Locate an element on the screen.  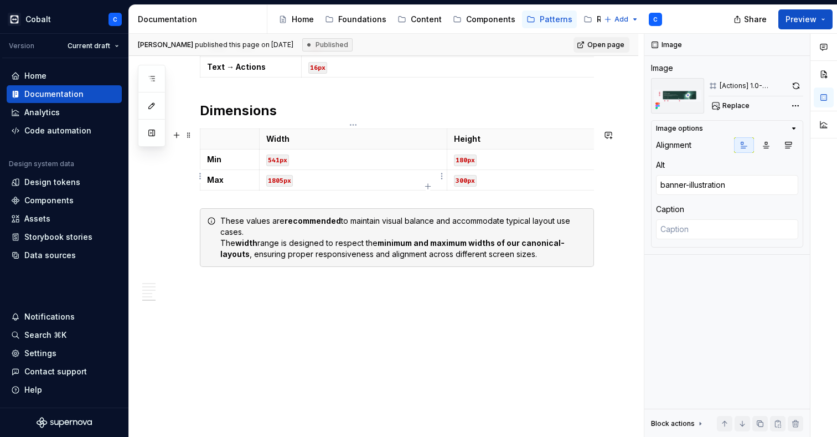
a: Supernova Logo is located at coordinates (64, 422).